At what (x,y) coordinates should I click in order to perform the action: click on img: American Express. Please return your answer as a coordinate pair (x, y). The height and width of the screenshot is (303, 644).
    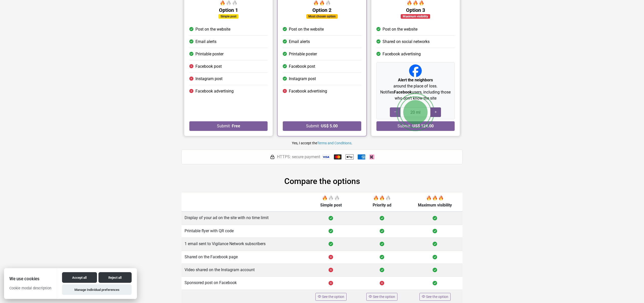
    Looking at the image, I should click on (361, 157).